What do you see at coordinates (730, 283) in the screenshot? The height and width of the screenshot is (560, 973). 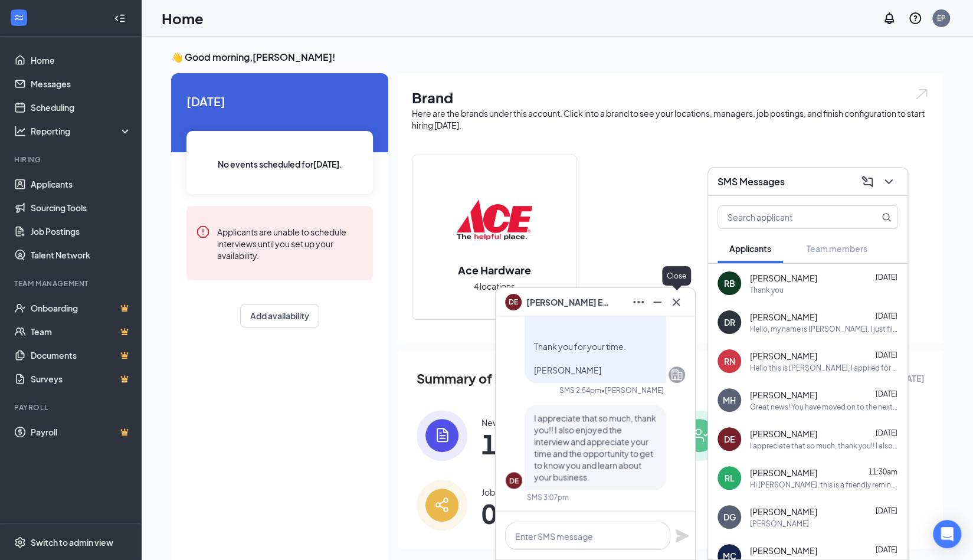 I see `div: RB` at bounding box center [730, 283].